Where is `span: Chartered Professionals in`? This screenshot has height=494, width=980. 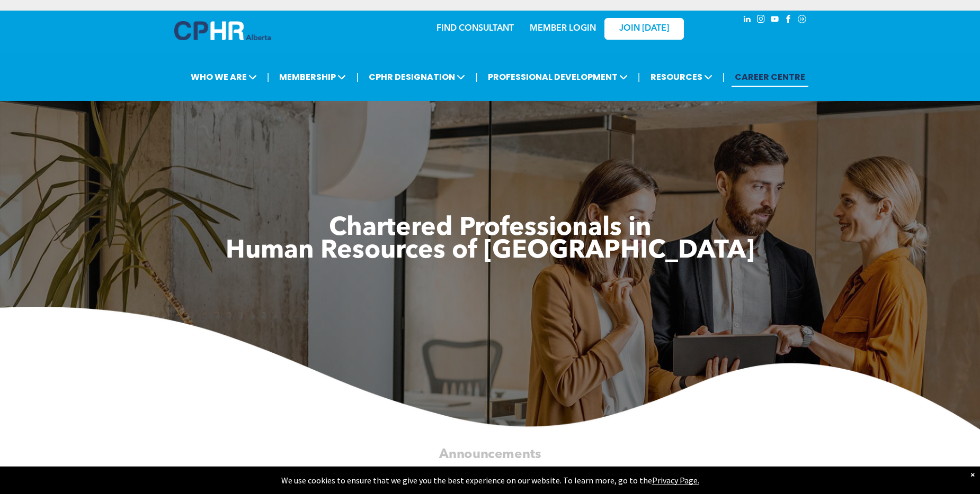
span: Chartered Professionals in is located at coordinates (490, 229).